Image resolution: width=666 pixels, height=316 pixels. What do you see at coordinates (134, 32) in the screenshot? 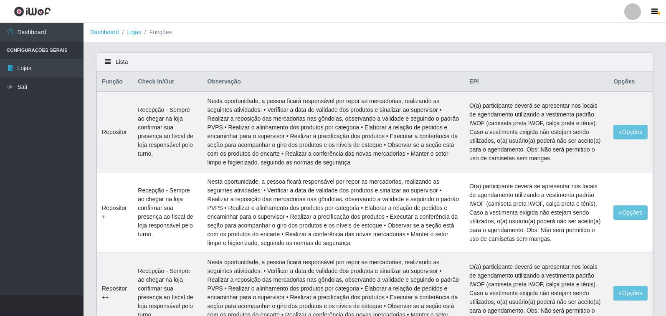
I see `a: Lojas` at bounding box center [134, 32].